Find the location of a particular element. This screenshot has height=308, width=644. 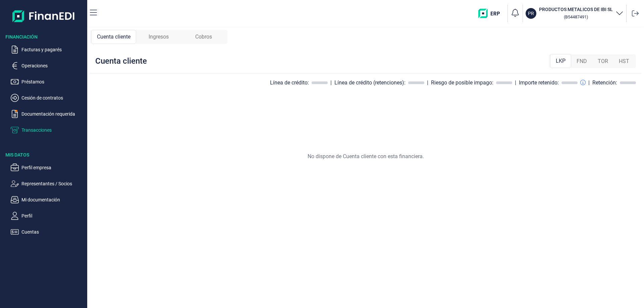

p: Facturas y pagarés is located at coordinates (53, 50).